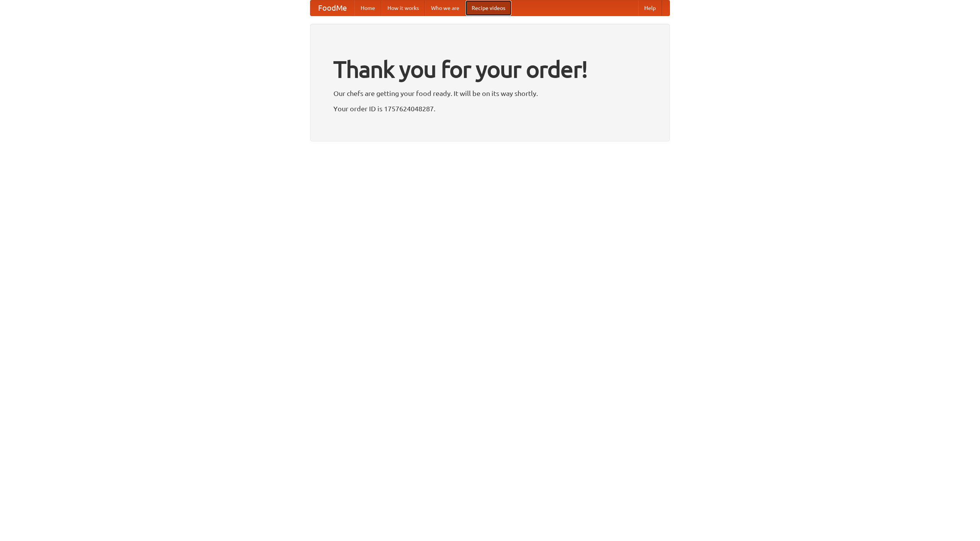 This screenshot has width=980, height=541. What do you see at coordinates (488, 8) in the screenshot?
I see `a: Recipe videos` at bounding box center [488, 8].